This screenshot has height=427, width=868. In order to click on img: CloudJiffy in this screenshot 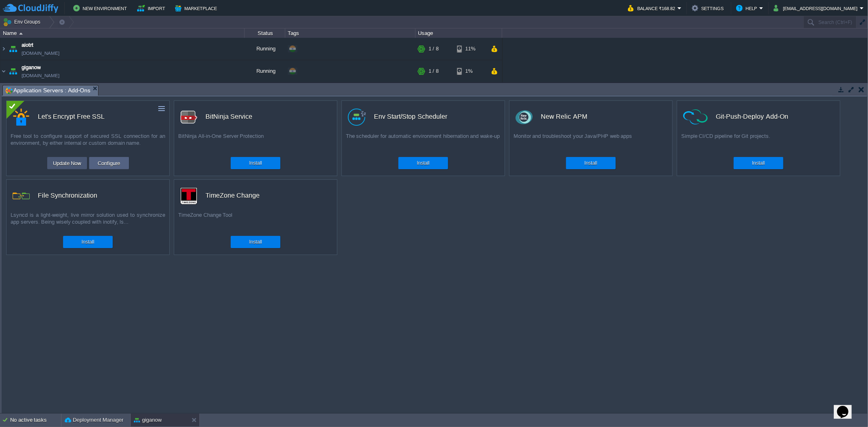, I will do `click(31, 8)`.